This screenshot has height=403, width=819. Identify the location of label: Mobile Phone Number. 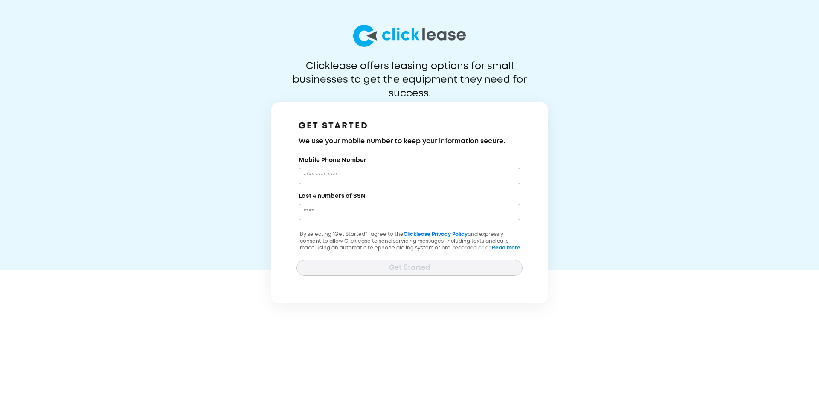
(332, 160).